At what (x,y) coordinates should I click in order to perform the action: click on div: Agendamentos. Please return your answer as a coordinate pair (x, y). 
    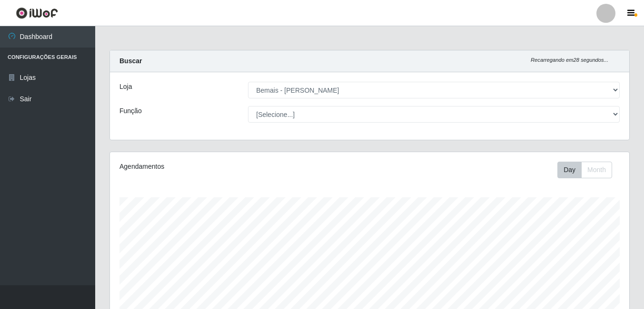
    Looking at the image, I should click on (219, 167).